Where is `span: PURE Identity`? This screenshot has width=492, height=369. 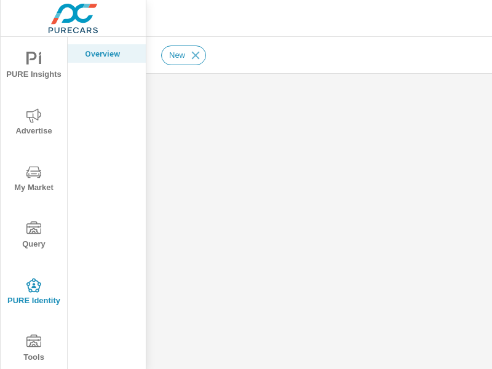
span: PURE Identity is located at coordinates (34, 293).